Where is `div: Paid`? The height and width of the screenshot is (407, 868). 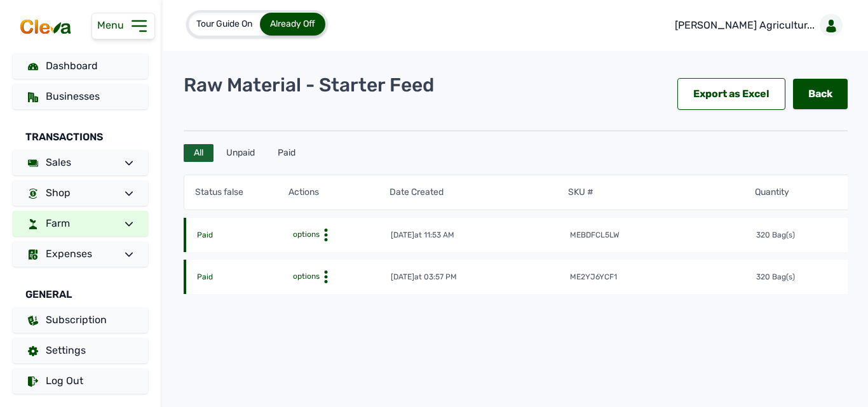 div: Paid is located at coordinates (287, 153).